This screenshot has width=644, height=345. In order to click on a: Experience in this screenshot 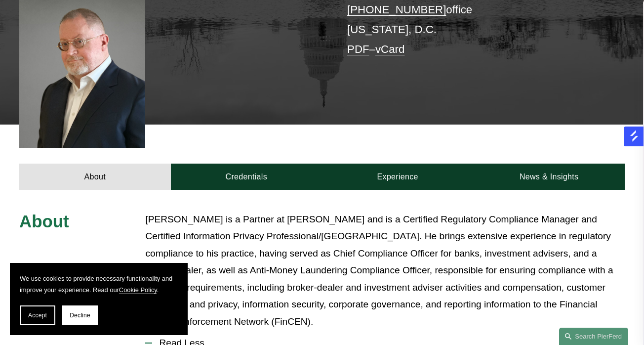, I will do `click(398, 177)`.